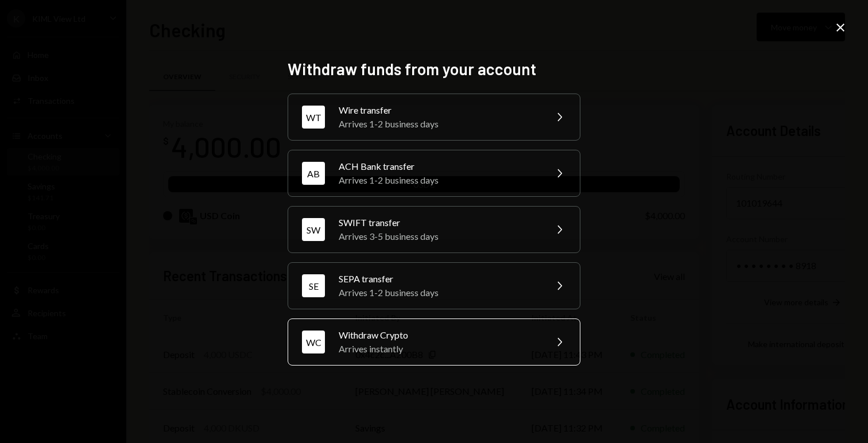 The image size is (868, 443). I want to click on div: WC, so click(313, 342).